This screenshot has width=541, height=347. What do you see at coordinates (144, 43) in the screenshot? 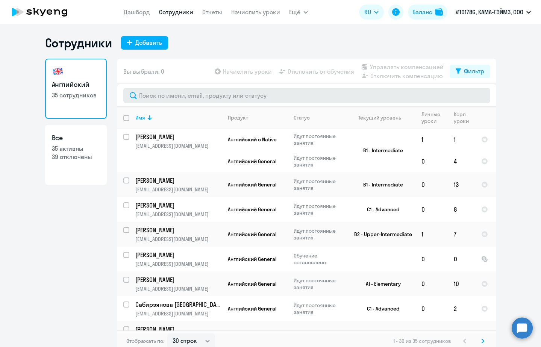
I see `button: Добавить` at bounding box center [144, 43].